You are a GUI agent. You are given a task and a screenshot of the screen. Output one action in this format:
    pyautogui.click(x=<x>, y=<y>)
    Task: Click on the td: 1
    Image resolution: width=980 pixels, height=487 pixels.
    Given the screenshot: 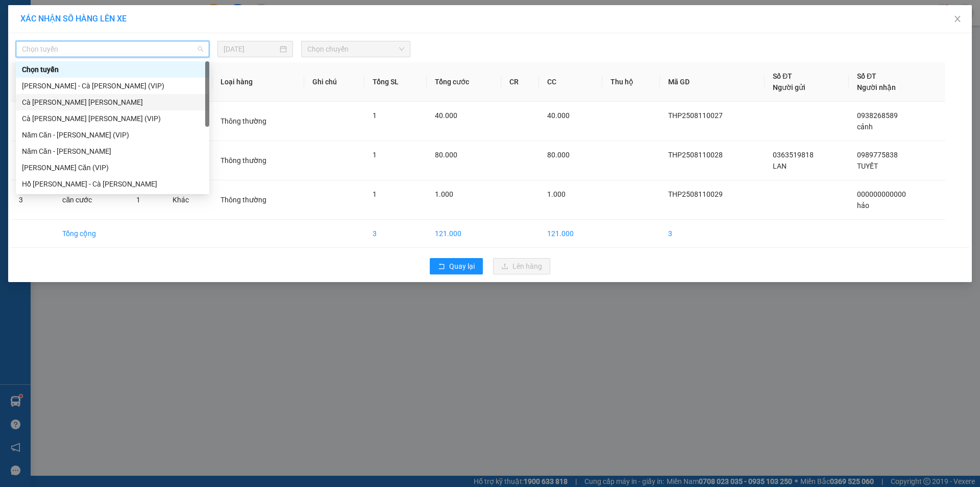 What is the action you would take?
    pyautogui.click(x=32, y=121)
    